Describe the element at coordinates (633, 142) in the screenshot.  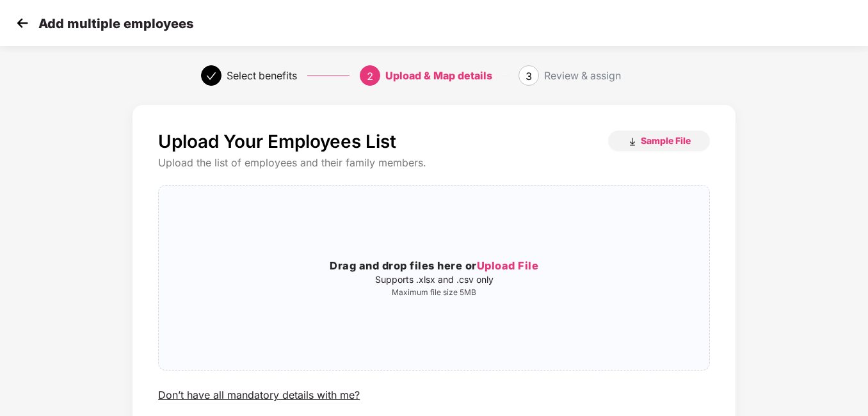
I see `img: download_icon` at that location.